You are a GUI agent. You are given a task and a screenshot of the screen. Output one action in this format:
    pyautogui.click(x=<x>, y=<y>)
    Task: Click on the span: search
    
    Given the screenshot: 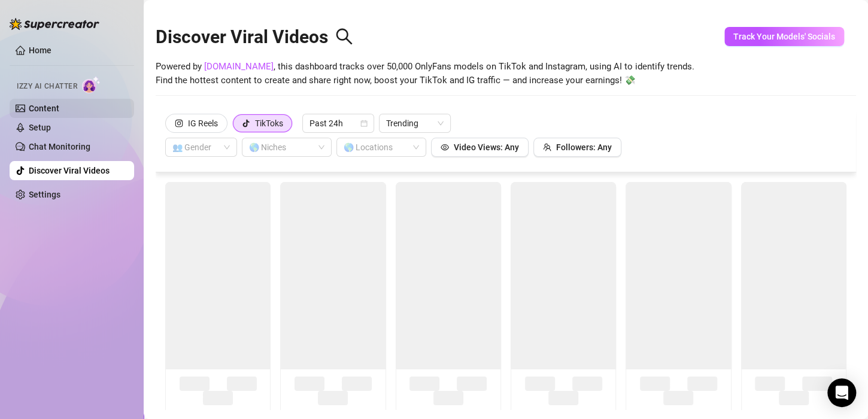 What is the action you would take?
    pyautogui.click(x=345, y=37)
    